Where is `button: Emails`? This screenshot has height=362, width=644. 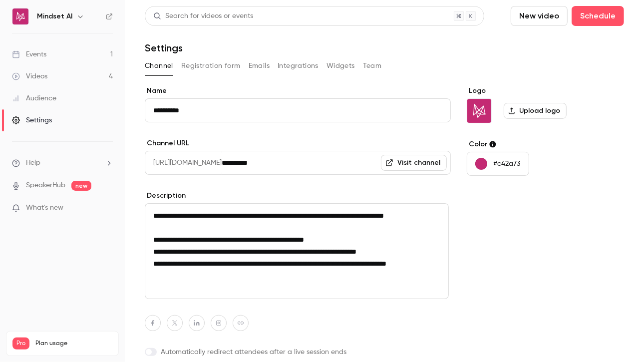
button: Emails is located at coordinates (259, 66).